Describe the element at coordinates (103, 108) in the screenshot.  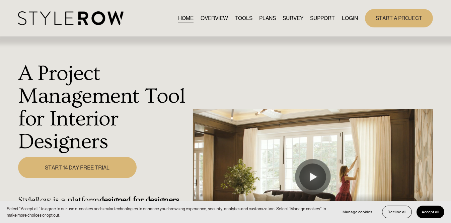
I see `h1: A Project Management Tool for Interior Designers` at that location.